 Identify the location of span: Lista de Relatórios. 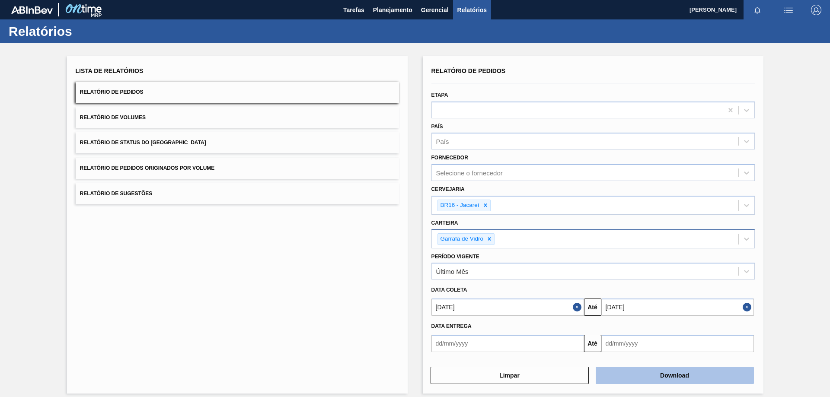
(109, 71).